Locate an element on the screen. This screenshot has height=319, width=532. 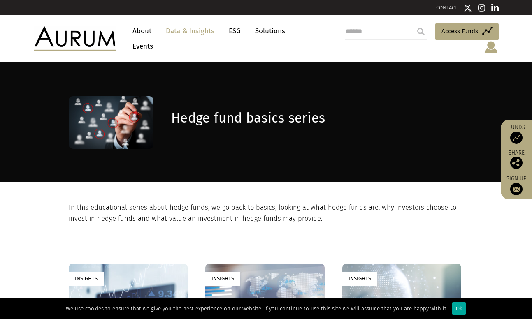
a: Access Funds is located at coordinates (467, 32).